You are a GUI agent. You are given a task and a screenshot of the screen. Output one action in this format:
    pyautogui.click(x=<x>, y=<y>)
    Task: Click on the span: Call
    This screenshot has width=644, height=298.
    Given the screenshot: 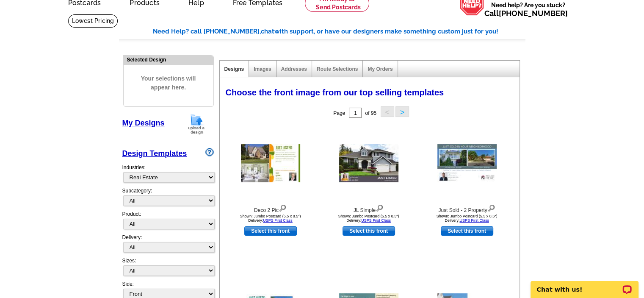 What is the action you would take?
    pyautogui.click(x=526, y=13)
    